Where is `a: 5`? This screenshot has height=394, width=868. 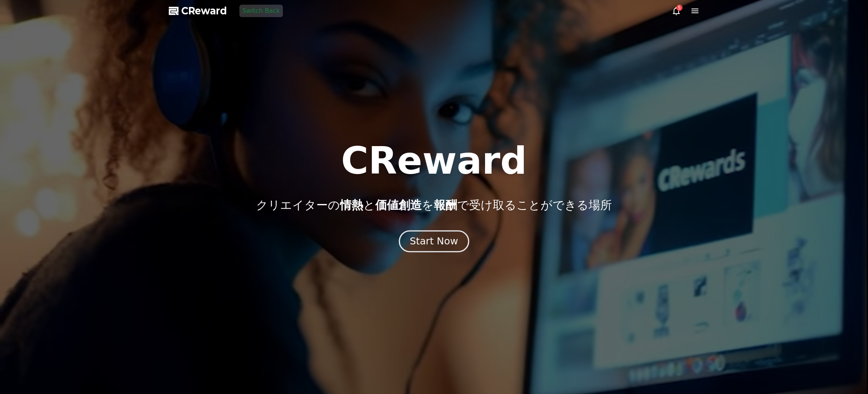
a: 5 is located at coordinates (677, 11).